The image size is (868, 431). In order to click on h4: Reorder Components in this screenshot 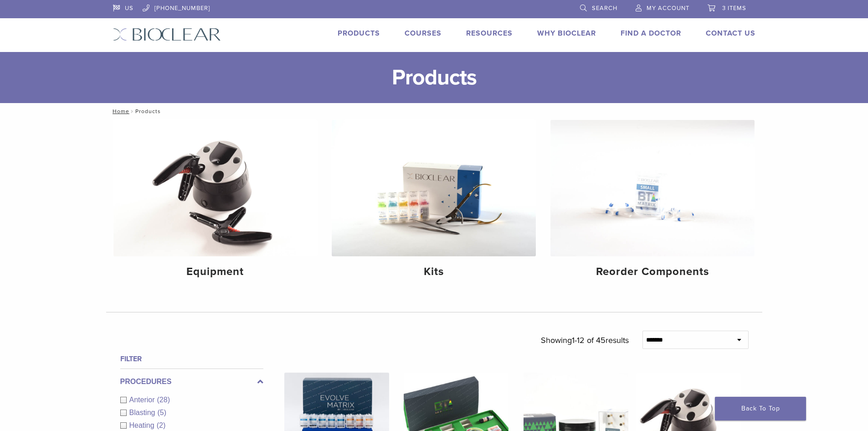, I will do `click(653, 272)`.